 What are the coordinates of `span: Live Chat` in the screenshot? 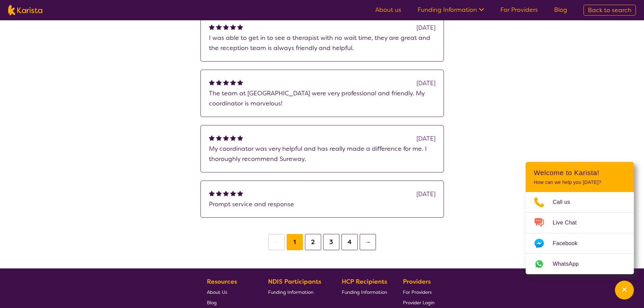 It's located at (568, 223).